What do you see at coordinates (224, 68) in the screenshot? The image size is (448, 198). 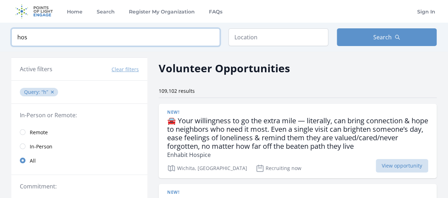 I see `h2: Volunteer Opportunities` at bounding box center [224, 68].